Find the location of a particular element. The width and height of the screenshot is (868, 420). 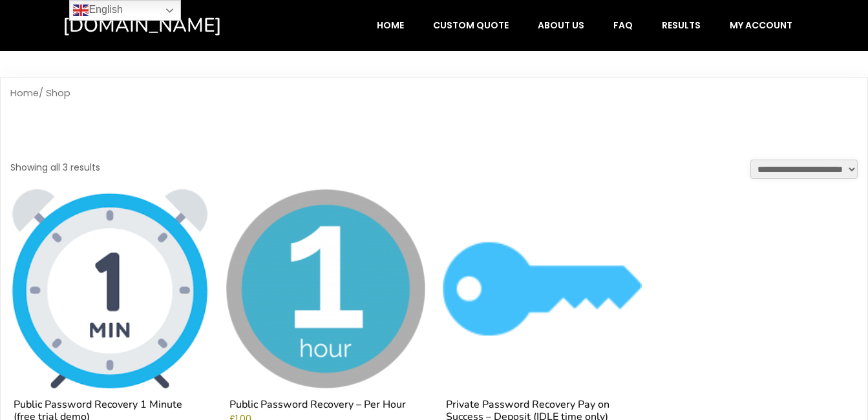

a: Custom Quote is located at coordinates (471, 25).